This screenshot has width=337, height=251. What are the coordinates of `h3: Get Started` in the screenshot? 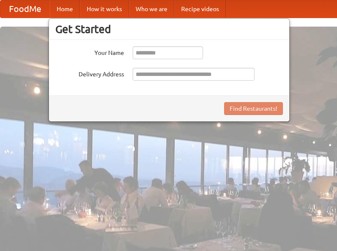 It's located at (169, 29).